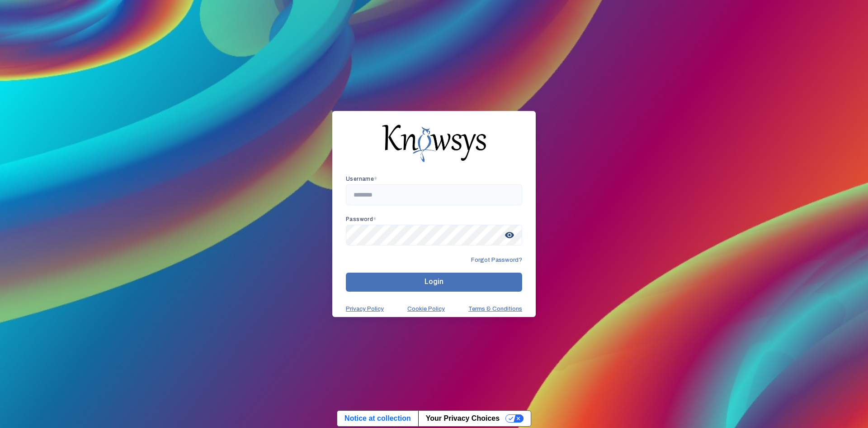 This screenshot has height=428, width=868. What do you see at coordinates (495, 309) in the screenshot?
I see `a: Terms & Conditions` at bounding box center [495, 309].